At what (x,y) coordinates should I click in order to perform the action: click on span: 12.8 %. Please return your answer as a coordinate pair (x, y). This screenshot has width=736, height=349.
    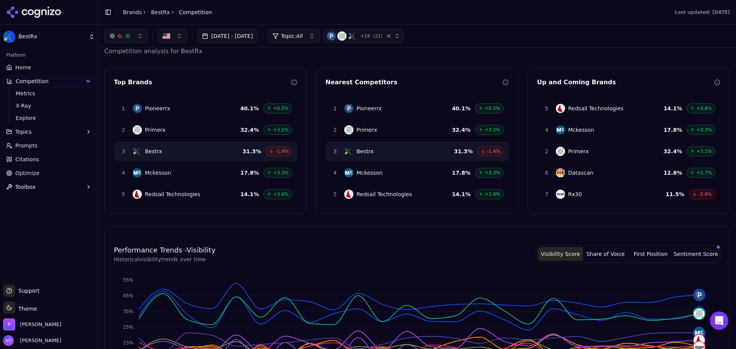
    Looking at the image, I should click on (673, 173).